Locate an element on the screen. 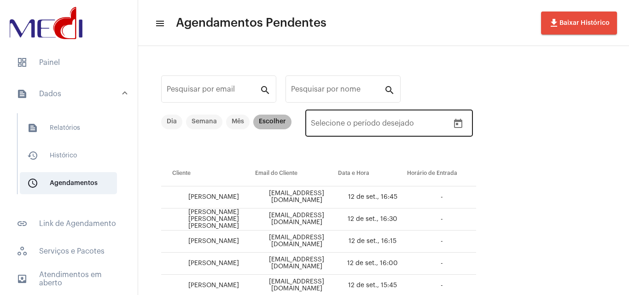  td: 12 de set., 16:15 is located at coordinates (373, 242).